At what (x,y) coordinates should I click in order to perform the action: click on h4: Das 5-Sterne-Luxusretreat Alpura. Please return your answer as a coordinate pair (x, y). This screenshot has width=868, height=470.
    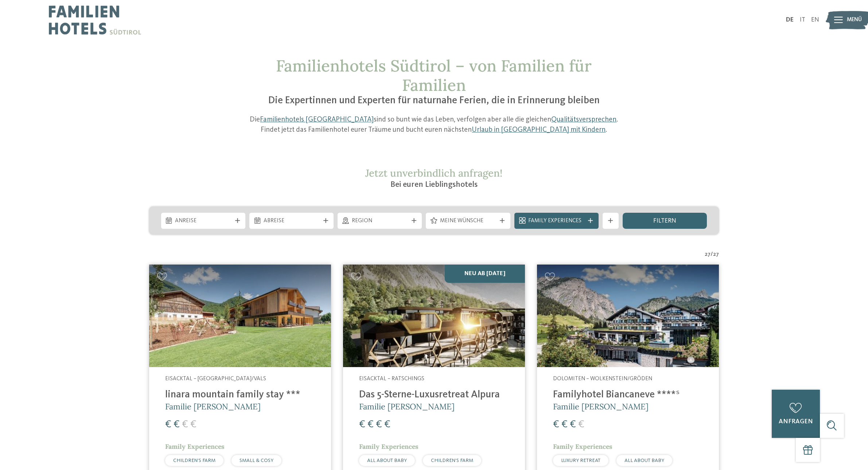
    Looking at the image, I should click on (434, 395).